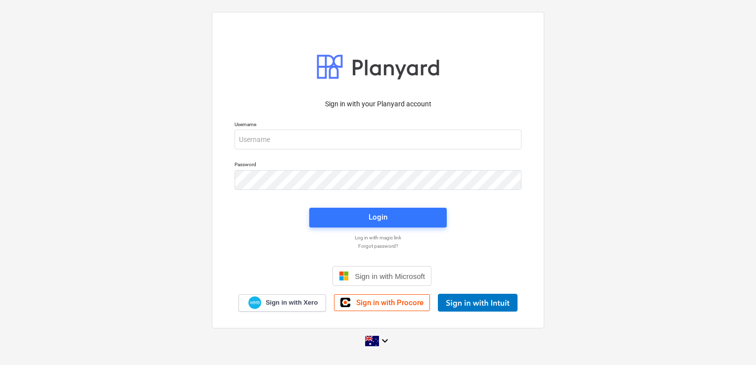 The height and width of the screenshot is (365, 756). I want to click on button: Login, so click(378, 218).